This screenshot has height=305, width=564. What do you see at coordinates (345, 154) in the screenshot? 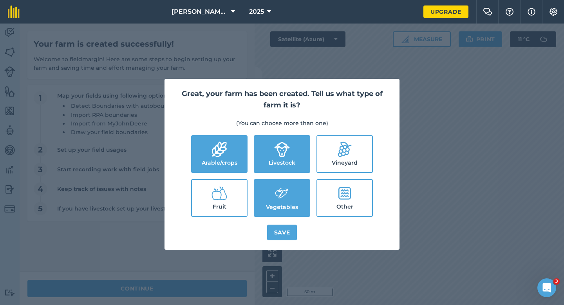
I see `label: Vineyard` at bounding box center [345, 154].